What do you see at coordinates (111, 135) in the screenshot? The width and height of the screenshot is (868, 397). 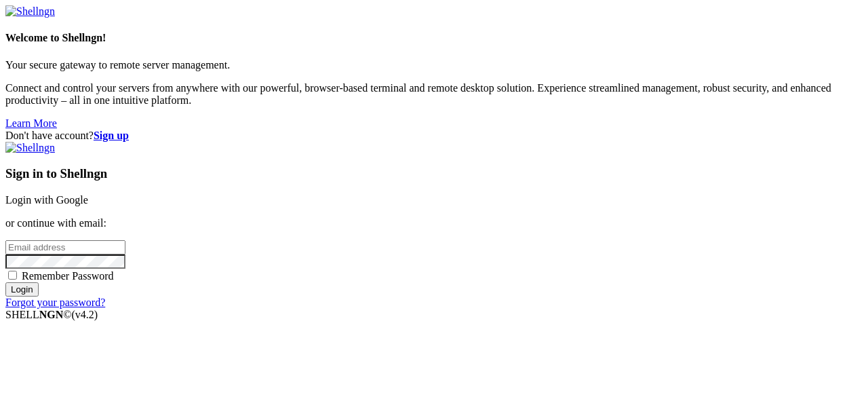 I see `a: Sign up` at bounding box center [111, 135].